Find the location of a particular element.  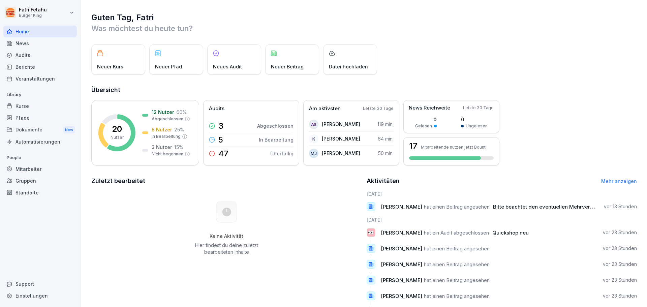

h1: Guten Tag, Fatri is located at coordinates (364, 18).